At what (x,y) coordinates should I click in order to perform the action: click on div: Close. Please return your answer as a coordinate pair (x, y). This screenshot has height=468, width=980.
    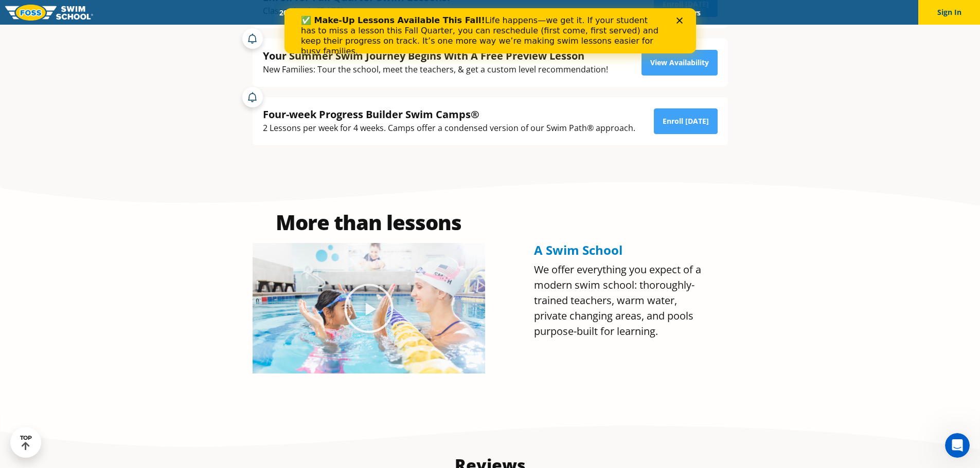
    Looking at the image, I should click on (397, 12).